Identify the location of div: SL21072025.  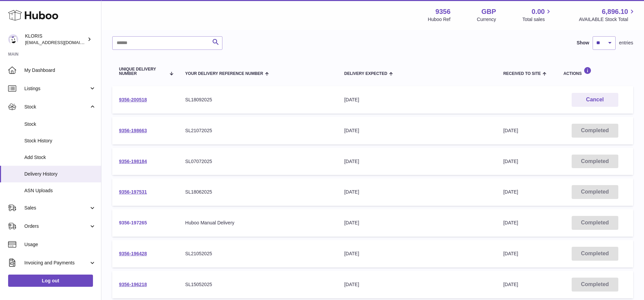
(258, 130).